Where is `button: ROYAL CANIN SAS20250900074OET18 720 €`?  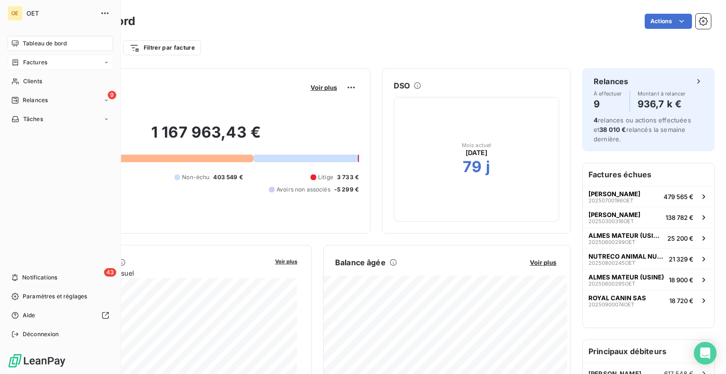
button: ROYAL CANIN SAS20250900074OET18 720 € is located at coordinates (648, 300).